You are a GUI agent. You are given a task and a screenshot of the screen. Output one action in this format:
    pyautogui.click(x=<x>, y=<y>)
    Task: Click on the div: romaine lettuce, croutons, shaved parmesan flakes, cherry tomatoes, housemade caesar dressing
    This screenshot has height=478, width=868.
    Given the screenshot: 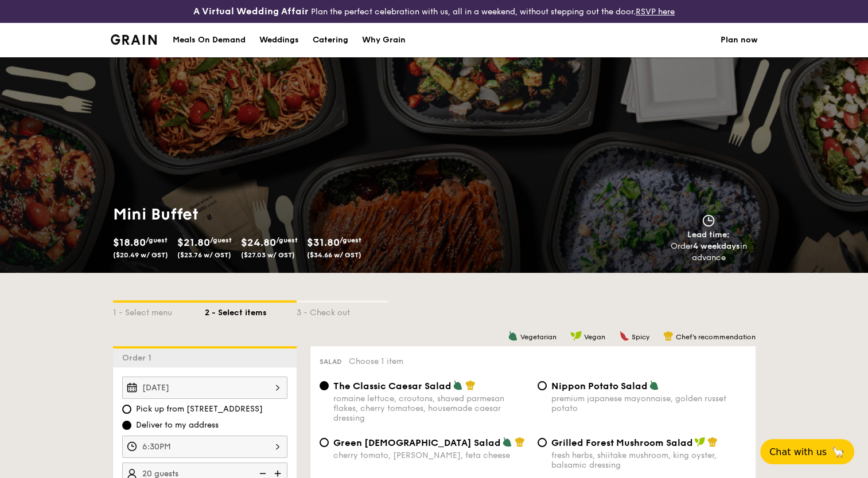 What is the action you would take?
    pyautogui.click(x=431, y=409)
    